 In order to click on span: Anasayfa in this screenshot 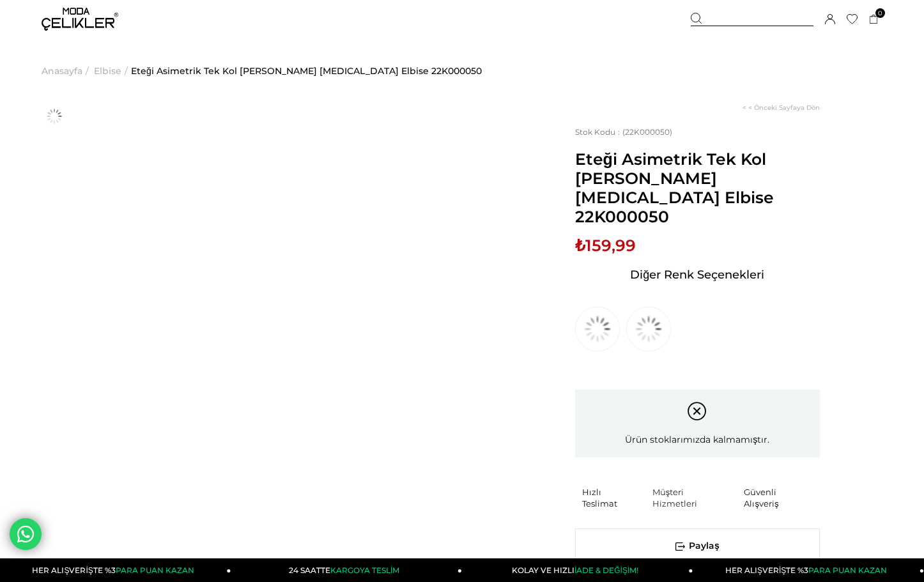, I will do `click(62, 71)`.